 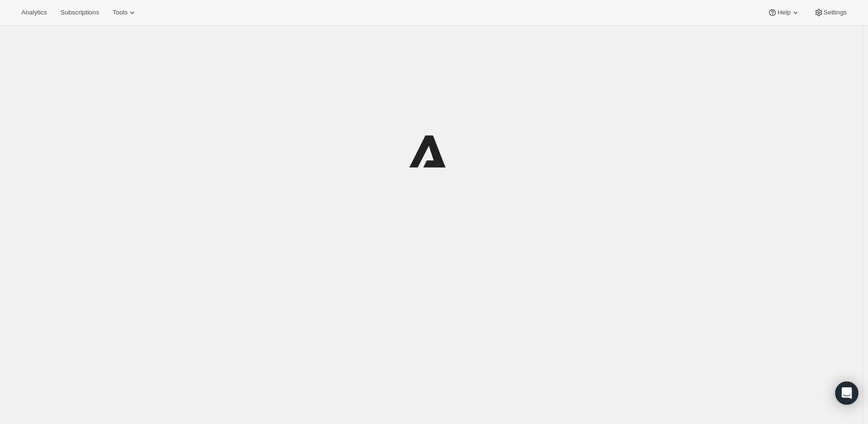 I want to click on span: Tools, so click(x=120, y=13).